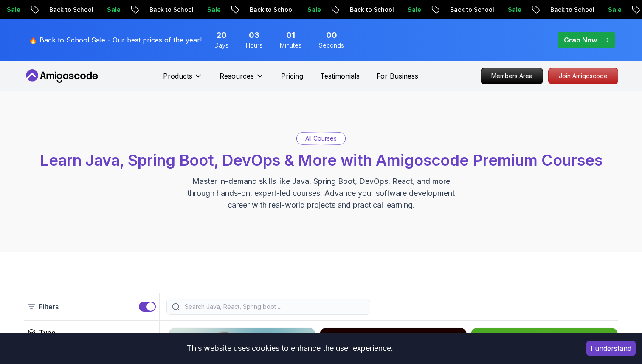 The height and width of the screenshot is (364, 642). I want to click on p: Pricing, so click(292, 76).